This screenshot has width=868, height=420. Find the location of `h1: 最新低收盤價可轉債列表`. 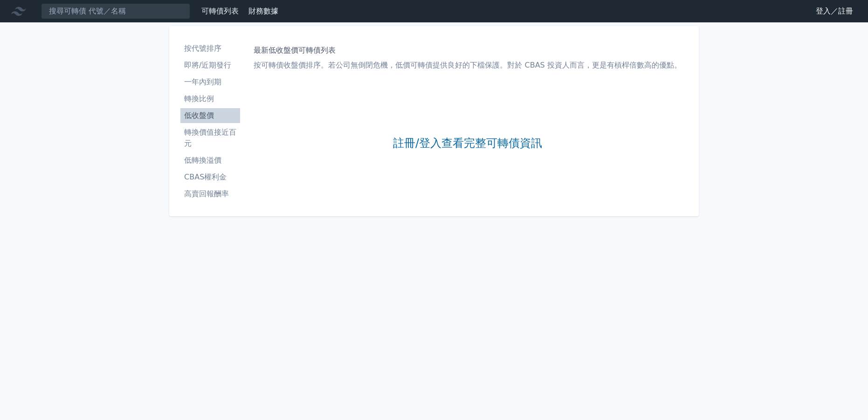

h1: 最新低收盤價可轉債列表 is located at coordinates (467, 51).